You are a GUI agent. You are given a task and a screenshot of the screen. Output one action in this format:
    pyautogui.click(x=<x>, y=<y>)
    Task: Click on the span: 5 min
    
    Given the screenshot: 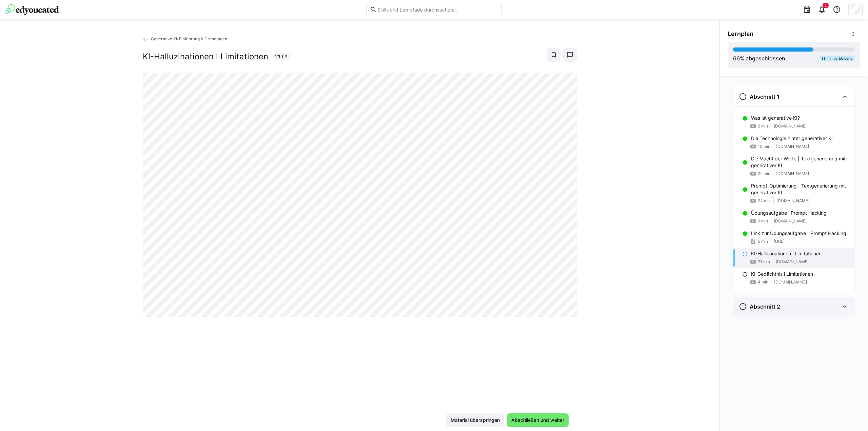 What is the action you would take?
    pyautogui.click(x=763, y=241)
    